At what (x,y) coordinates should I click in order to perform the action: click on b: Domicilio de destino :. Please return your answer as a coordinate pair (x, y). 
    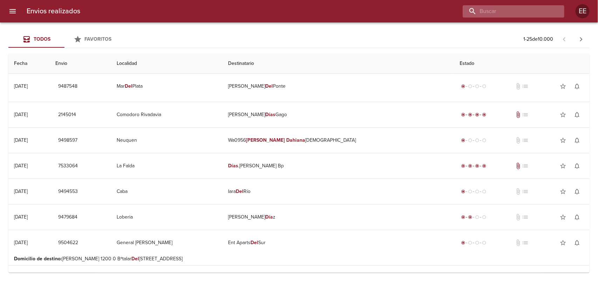
    Looking at the image, I should click on (38, 258).